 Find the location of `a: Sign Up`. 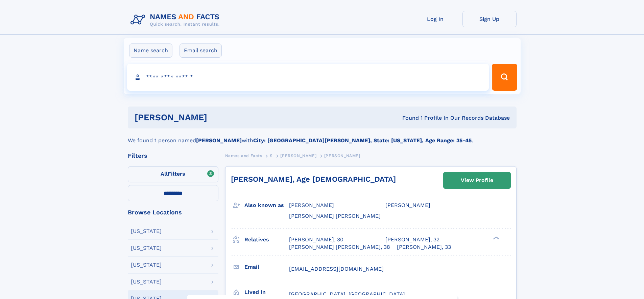

a: Sign Up is located at coordinates (489, 19).